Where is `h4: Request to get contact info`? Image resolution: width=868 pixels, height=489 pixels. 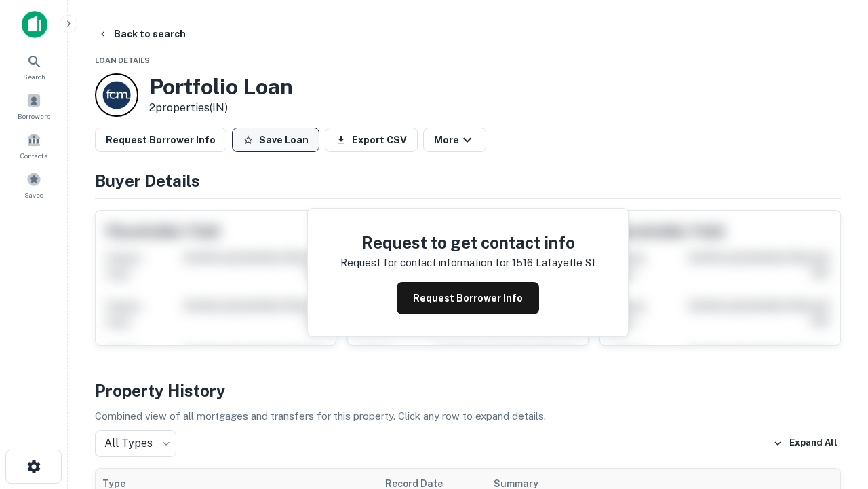
h4: Request to get contact info is located at coordinates (468, 242).